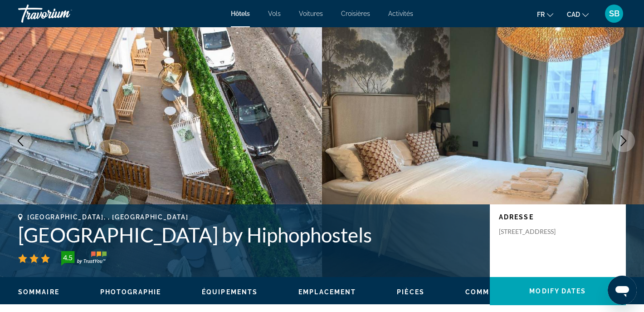 Image resolution: width=644 pixels, height=312 pixels. Describe the element at coordinates (229, 292) in the screenshot. I see `span: Équipements` at that location.